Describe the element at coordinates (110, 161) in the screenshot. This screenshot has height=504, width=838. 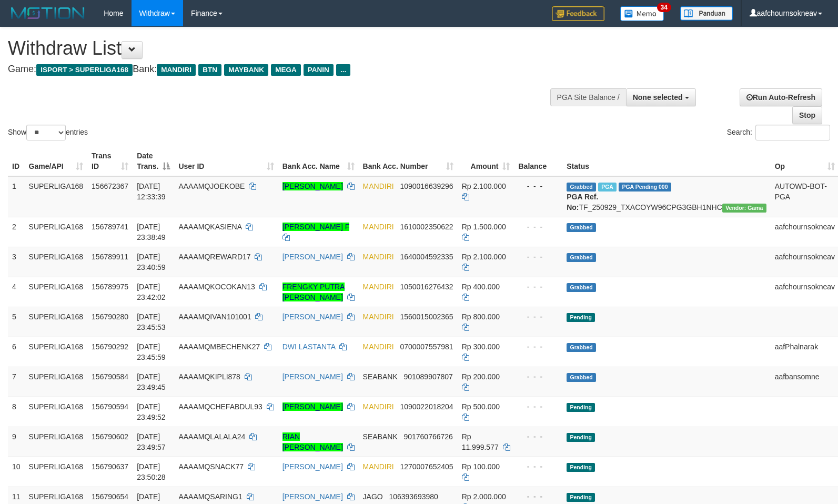
I see `th: Trans ID: activate to sort column ascending` at that location.